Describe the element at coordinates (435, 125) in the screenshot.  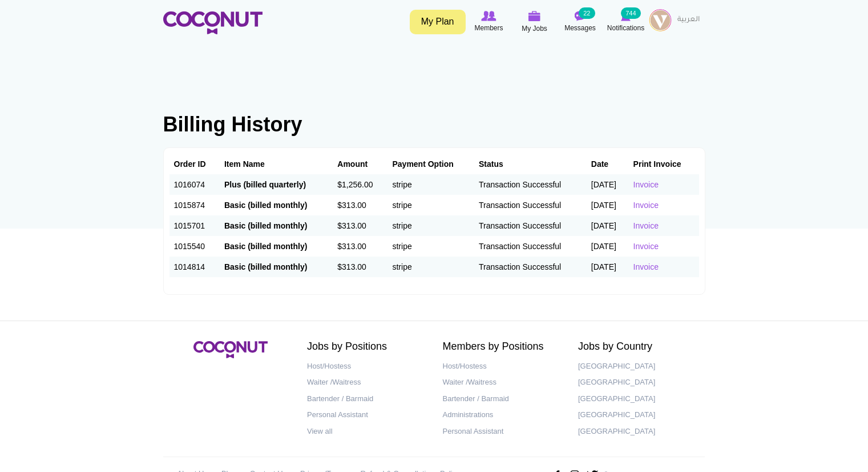
I see `h1: Billing History` at that location.